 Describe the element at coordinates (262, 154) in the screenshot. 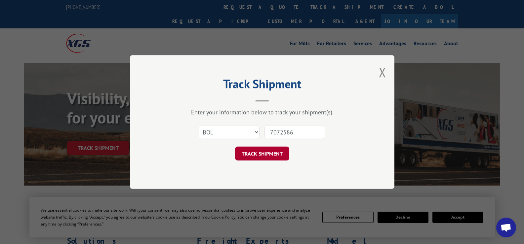

I see `button: TRACK SHIPMENT` at that location.